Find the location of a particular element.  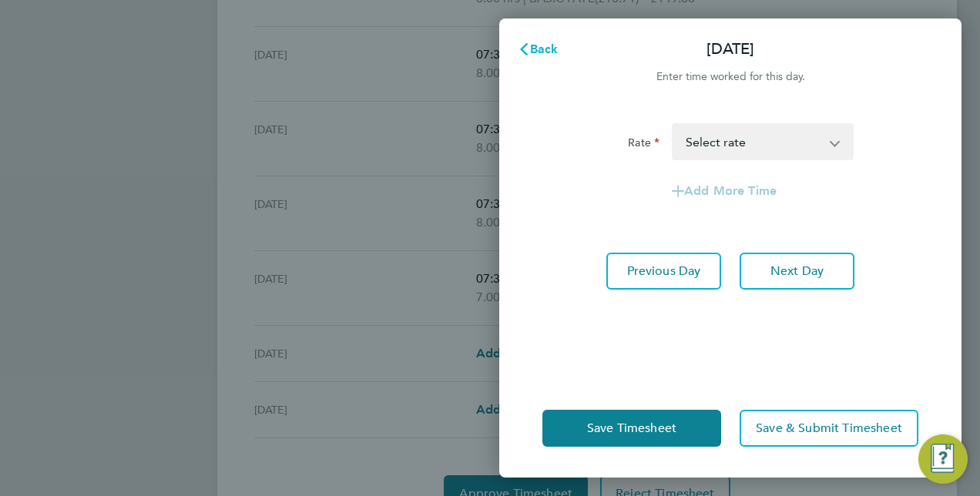

span: Save & Submit Timesheet is located at coordinates (829, 428).